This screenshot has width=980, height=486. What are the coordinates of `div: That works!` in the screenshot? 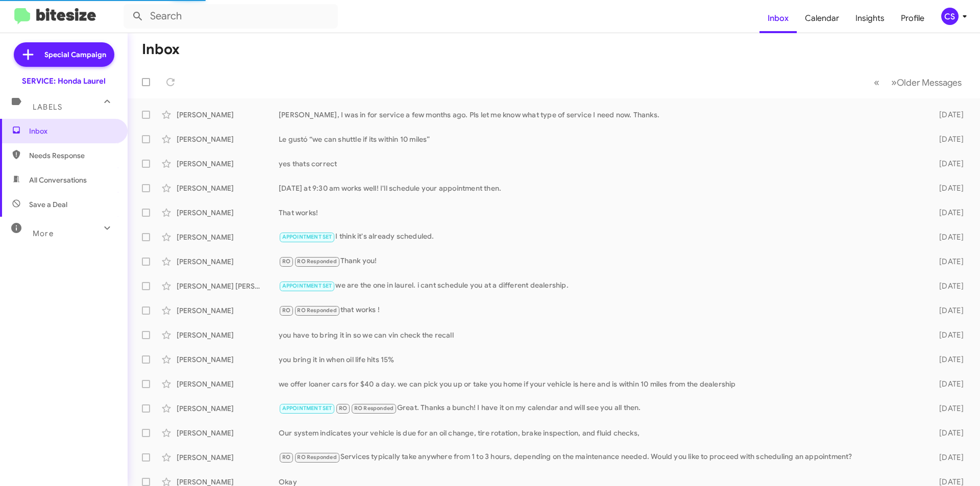 It's located at (601, 213).